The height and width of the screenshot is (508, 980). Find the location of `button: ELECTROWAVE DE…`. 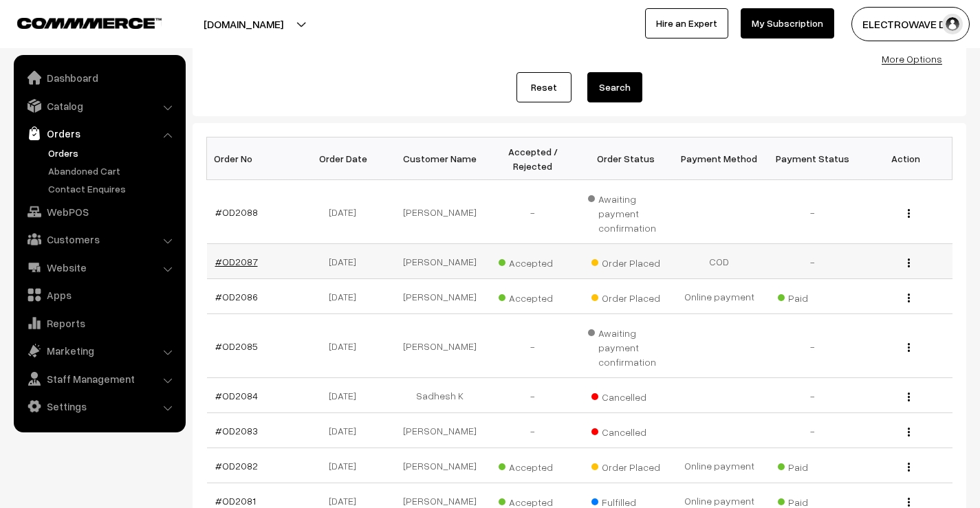

button: ELECTROWAVE DE… is located at coordinates (911, 24).